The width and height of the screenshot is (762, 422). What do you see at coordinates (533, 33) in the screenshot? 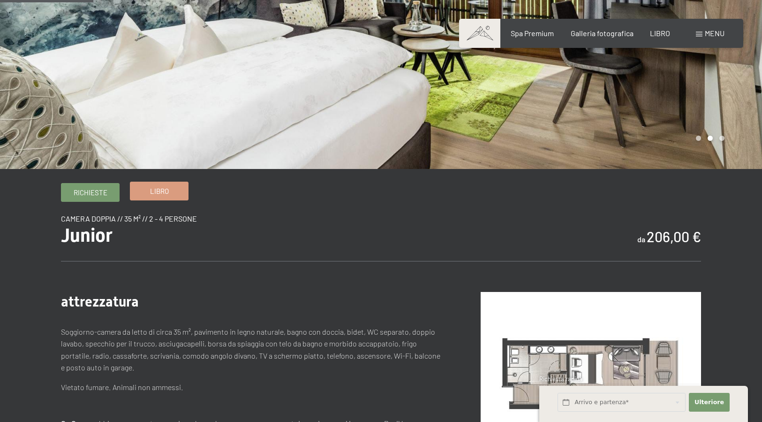
I see `font: Spa Premium` at bounding box center [533, 33].